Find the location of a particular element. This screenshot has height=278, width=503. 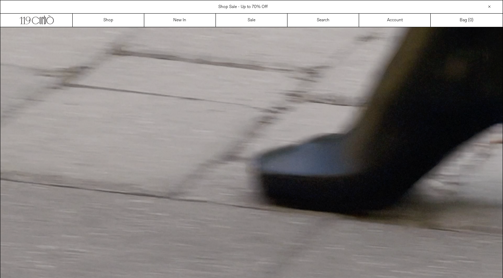

a: Sale is located at coordinates (252, 20).